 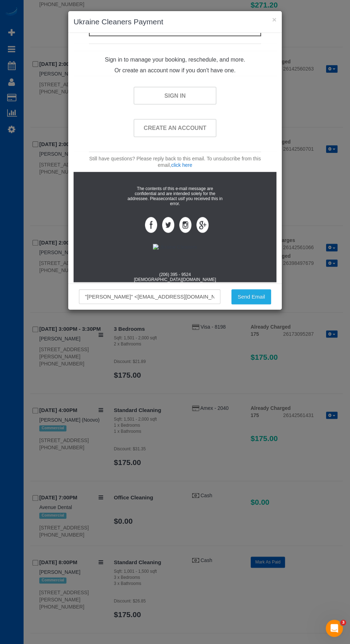 What do you see at coordinates (175, 162) in the screenshot?
I see `td: Still have questions? Please reply back to this email. To unsubscribe from this email,` at bounding box center [175, 162].